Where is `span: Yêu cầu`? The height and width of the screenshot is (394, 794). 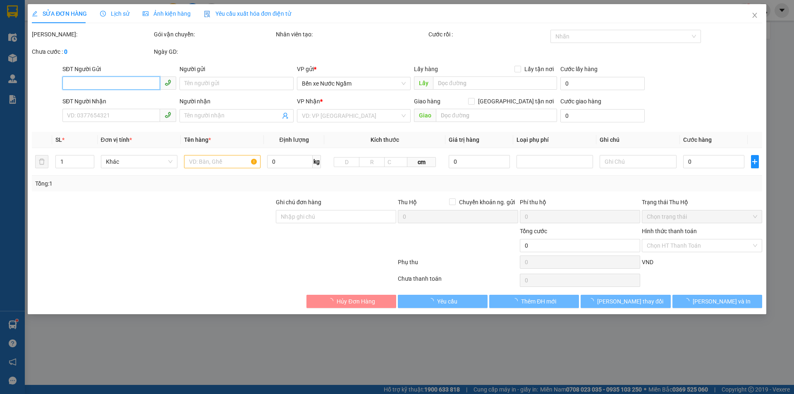
span: Yêu cầu is located at coordinates (447, 301).